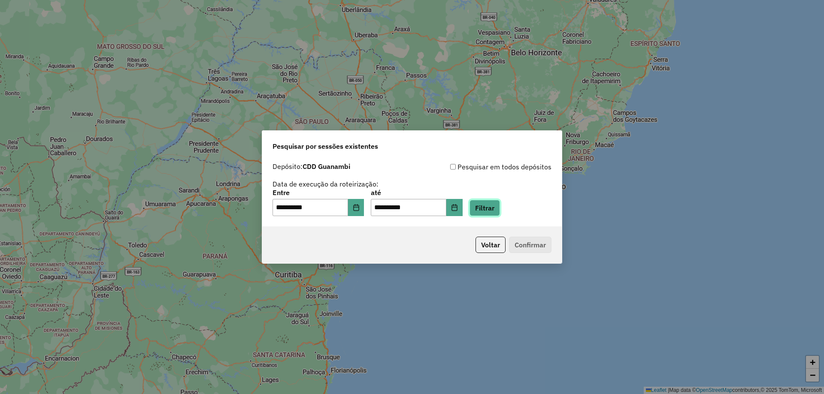  Describe the element at coordinates (325, 146) in the screenshot. I see `span: Pesquisar por sessões existentes` at that location.